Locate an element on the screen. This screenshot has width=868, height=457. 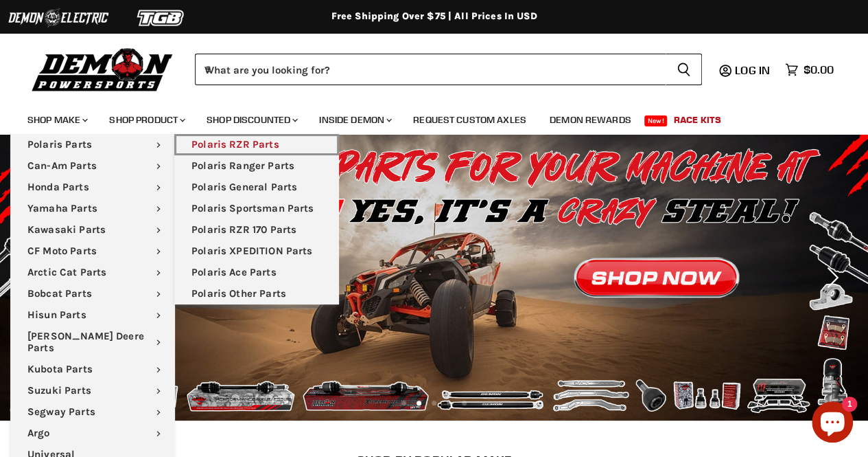
a: Bobcat Parts is located at coordinates (92, 293).